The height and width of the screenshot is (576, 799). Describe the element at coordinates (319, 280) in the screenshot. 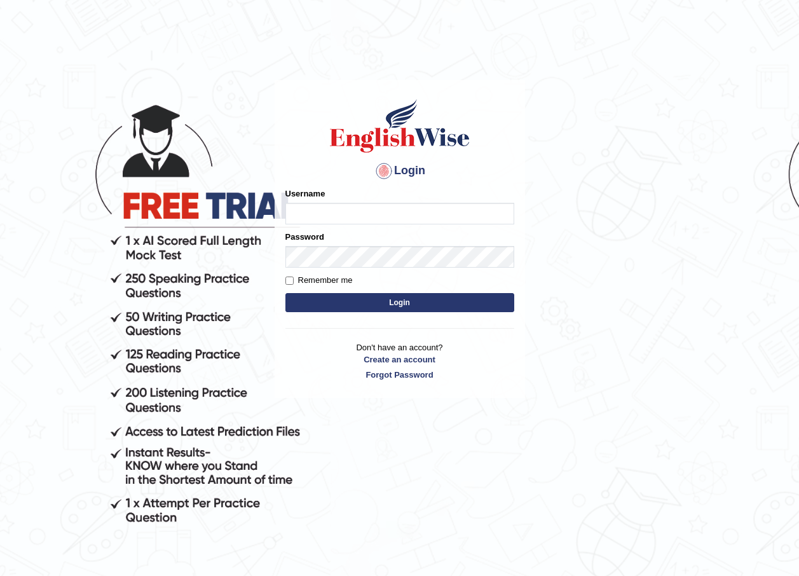

I see `label: Remember me` at that location.